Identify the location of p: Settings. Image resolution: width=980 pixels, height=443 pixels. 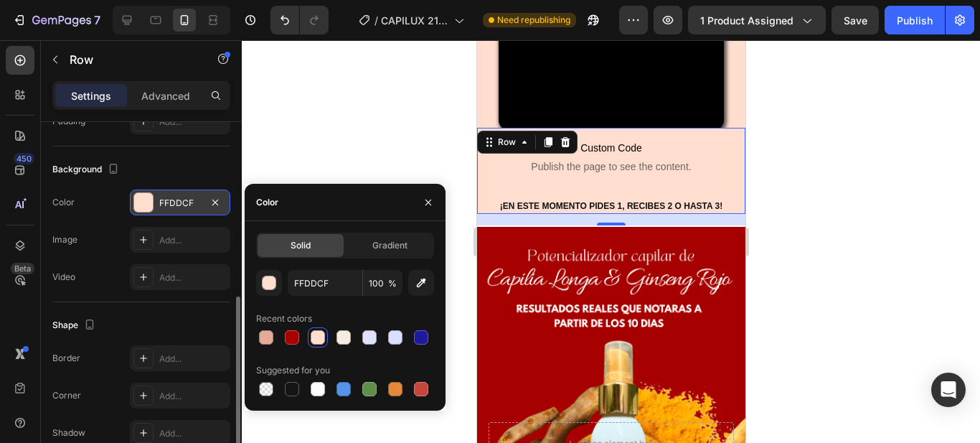
(91, 96).